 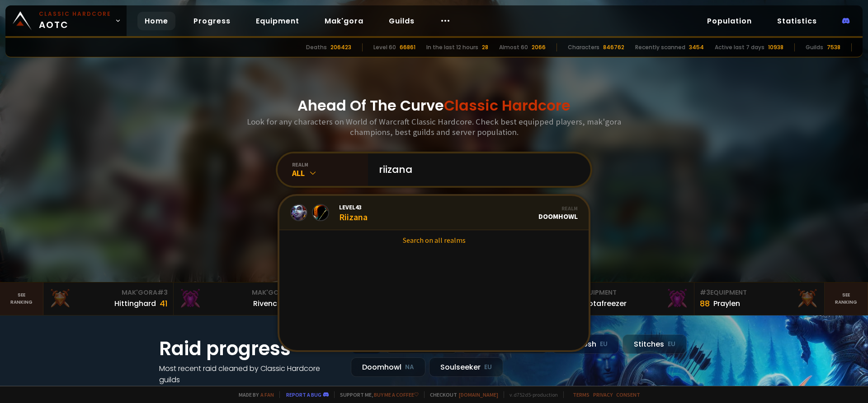 I want to click on a: #2Equipment88Notafreezer, so click(x=630, y=299).